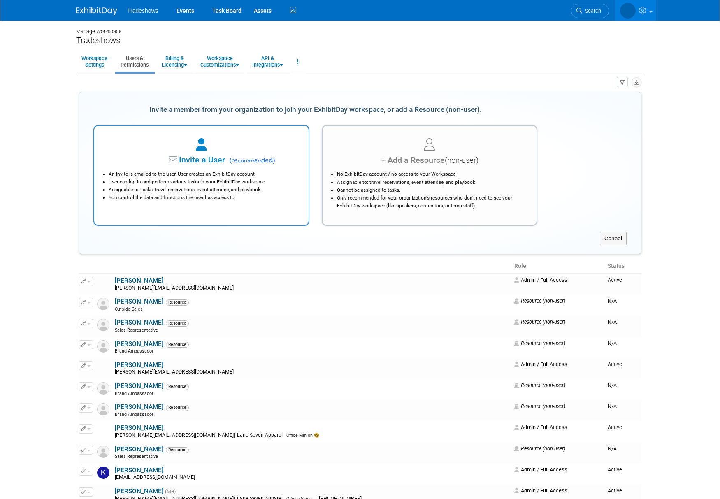 This screenshot has height=499, width=720. I want to click on li: An invite is emailed to the user. User creates an ExhibitDay account., so click(203, 174).